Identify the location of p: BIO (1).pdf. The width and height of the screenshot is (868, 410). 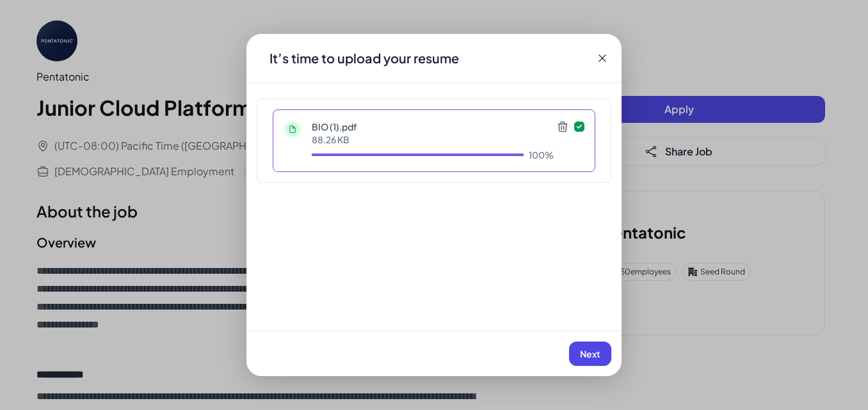
(432, 127).